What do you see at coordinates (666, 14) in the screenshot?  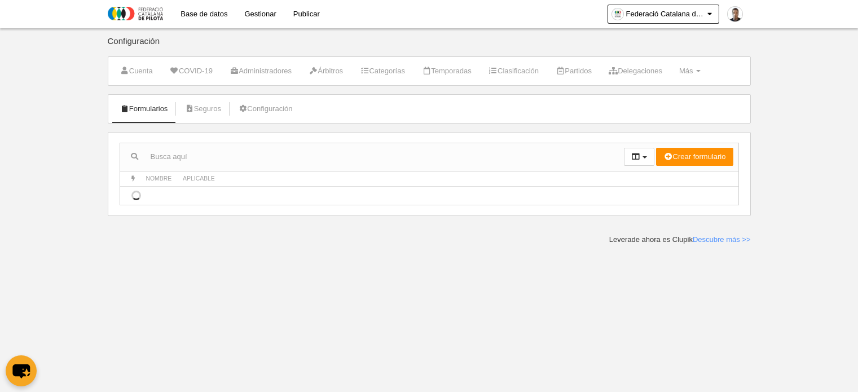 I see `span: Federació Catalana de Pilota` at bounding box center [666, 14].